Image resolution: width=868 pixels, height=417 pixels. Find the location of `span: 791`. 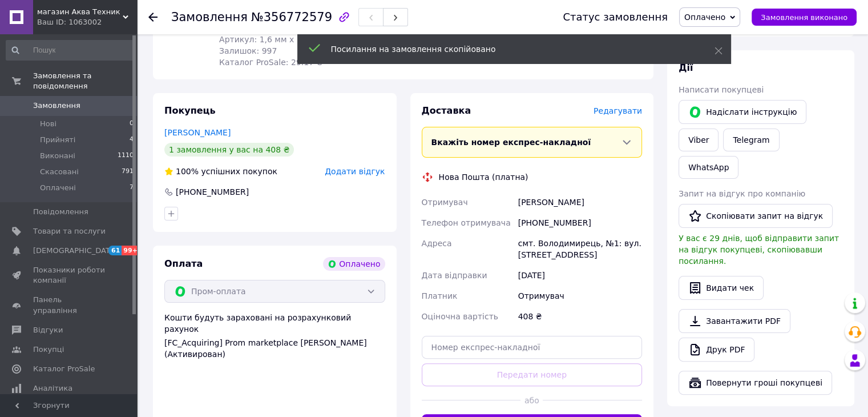

span: 791 is located at coordinates (127, 172).